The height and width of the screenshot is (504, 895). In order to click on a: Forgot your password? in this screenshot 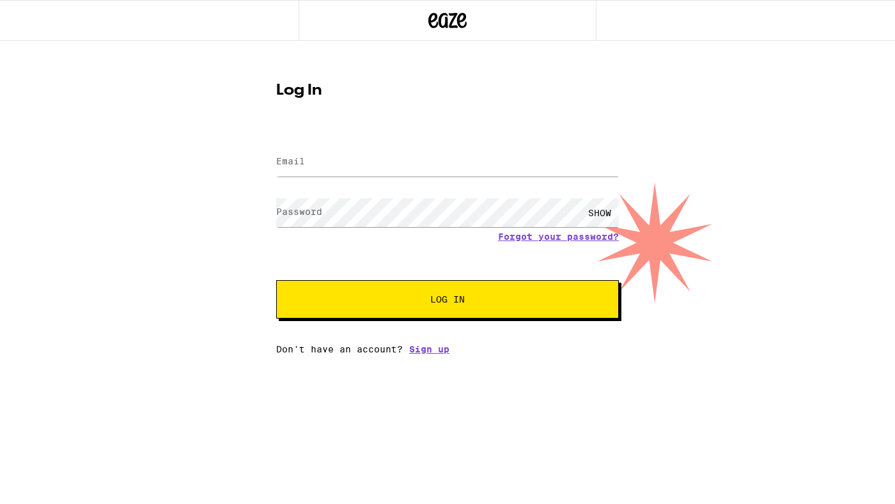, I will do `click(558, 237)`.